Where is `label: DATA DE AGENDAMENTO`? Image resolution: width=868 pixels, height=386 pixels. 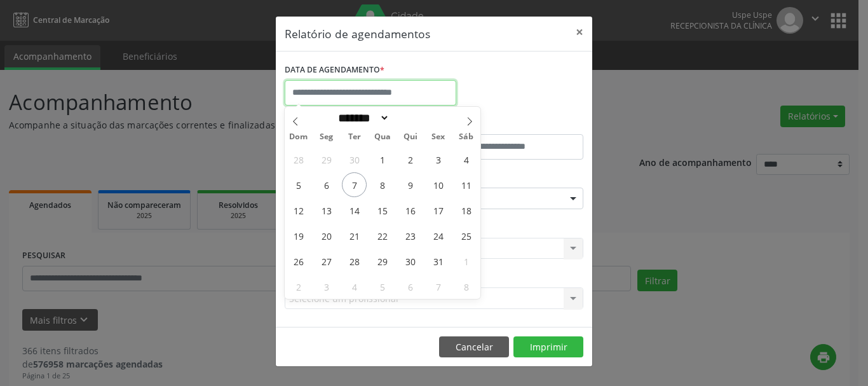
label: DATA DE AGENDAMENTO is located at coordinates (334, 70).